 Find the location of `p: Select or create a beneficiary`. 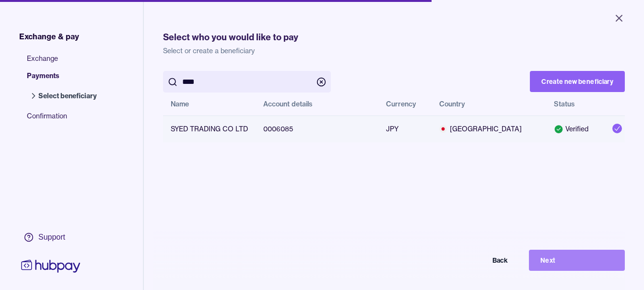

p: Select or create a beneficiary is located at coordinates (394, 51).